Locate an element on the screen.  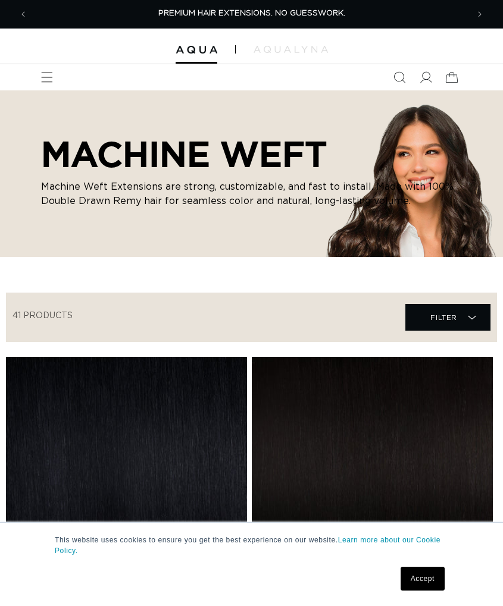
a: Accept is located at coordinates (422, 579).